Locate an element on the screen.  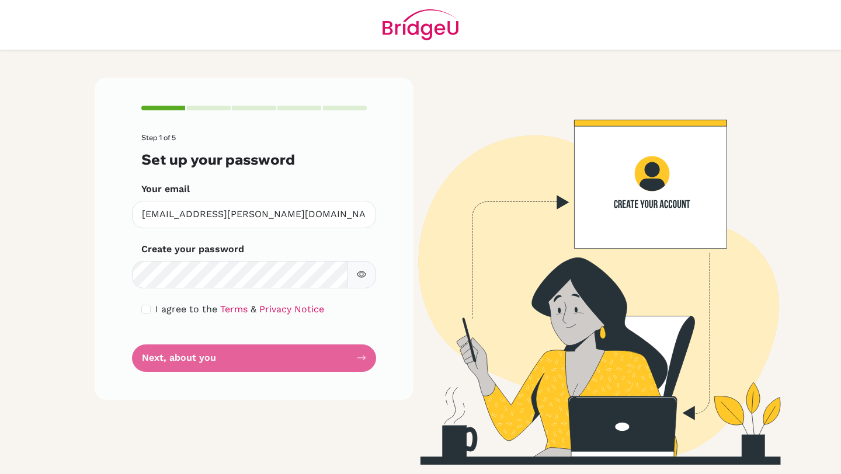
input: Insert your email* is located at coordinates (254, 214).